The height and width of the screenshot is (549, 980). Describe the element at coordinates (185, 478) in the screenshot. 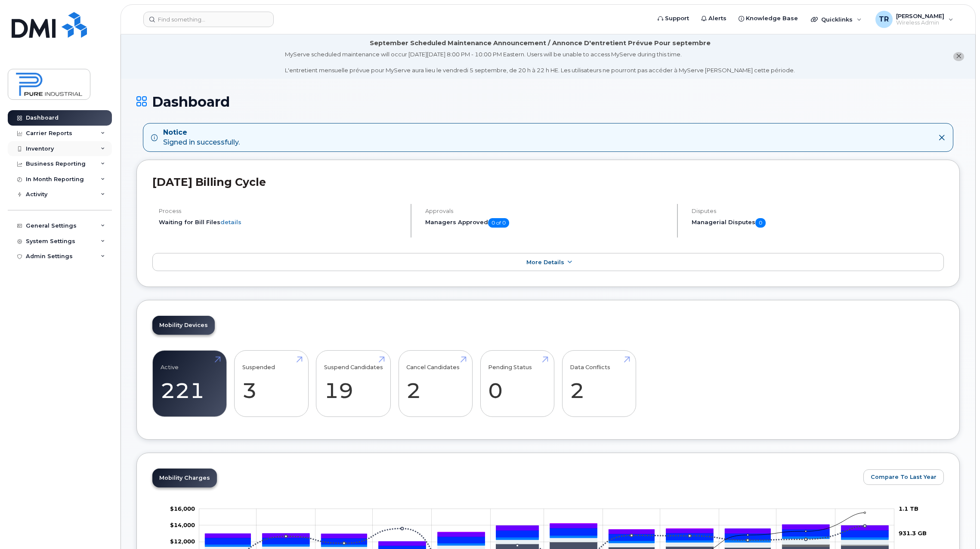

I see `a: Mobility Charges` at that location.